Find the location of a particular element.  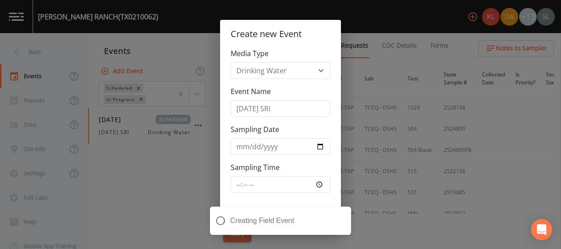

label: Event Name is located at coordinates (251, 91).